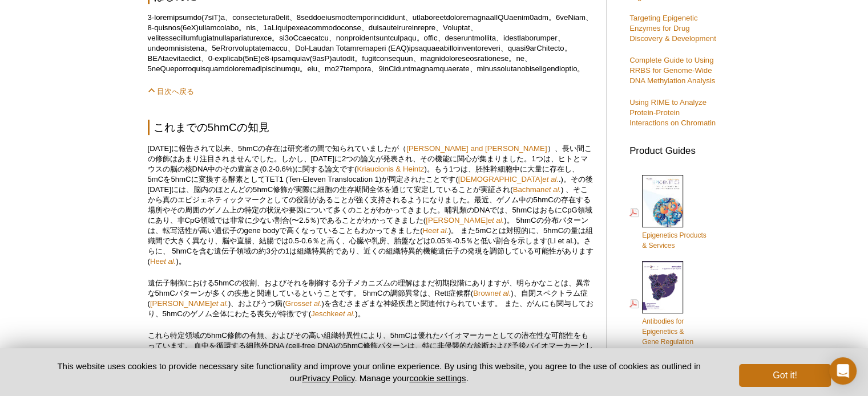  What do you see at coordinates (662, 287) in the screenshot?
I see `img: Abs_epi_2015_cover_web_70x200` at bounding box center [662, 287].